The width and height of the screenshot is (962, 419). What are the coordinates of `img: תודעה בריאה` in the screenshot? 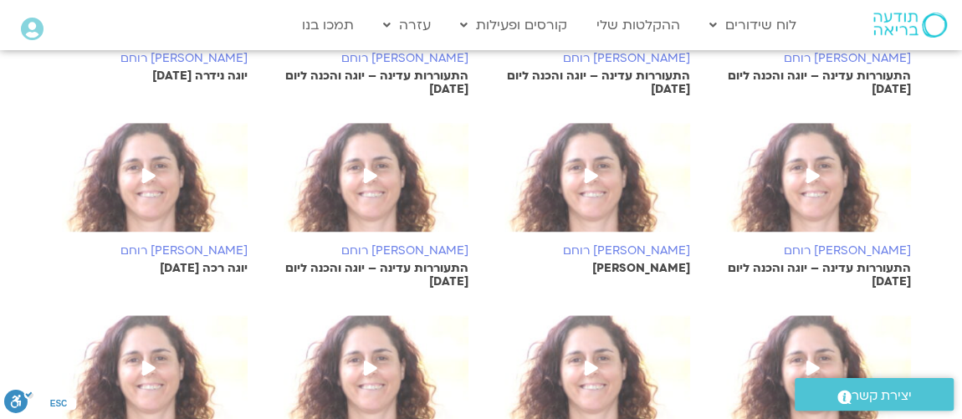 It's located at (911, 25).